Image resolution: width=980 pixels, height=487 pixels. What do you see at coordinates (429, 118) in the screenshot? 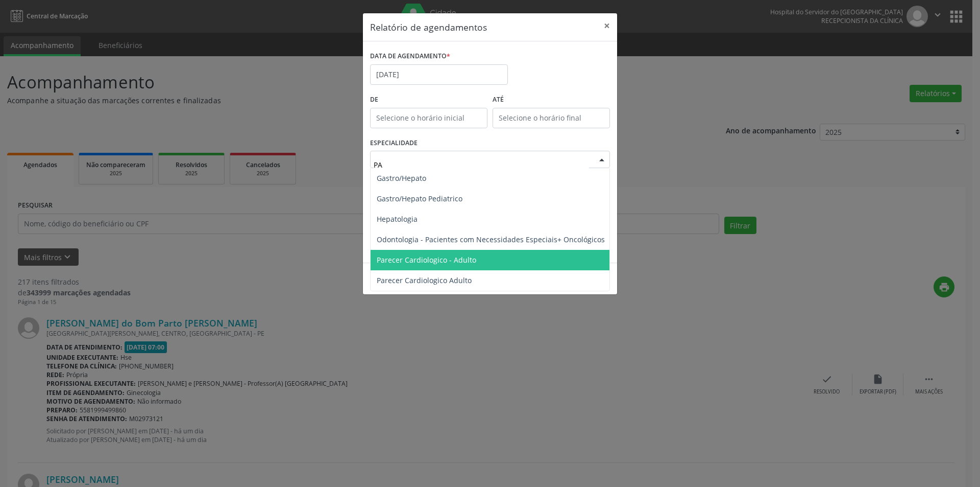
I see `input: Selecione o horário inicial` at bounding box center [429, 118].